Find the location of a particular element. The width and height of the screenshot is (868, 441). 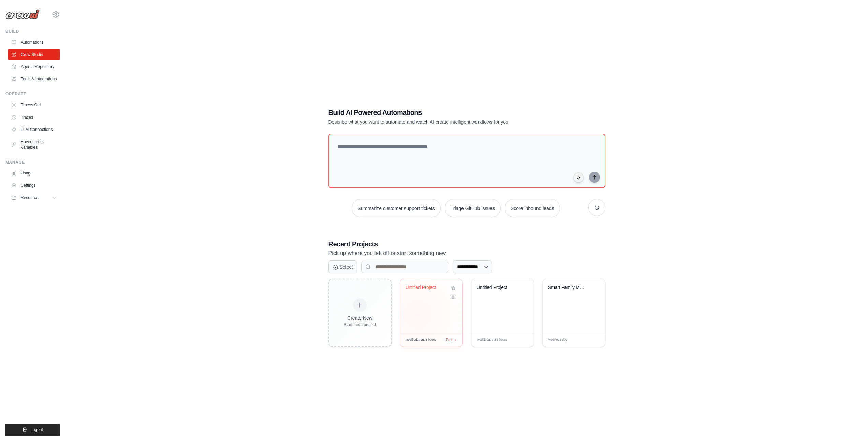

button: Score inbound leads is located at coordinates (532, 208).